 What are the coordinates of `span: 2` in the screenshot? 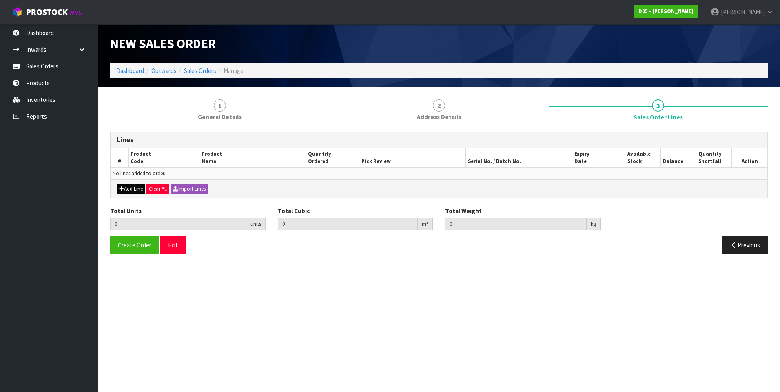 It's located at (439, 106).